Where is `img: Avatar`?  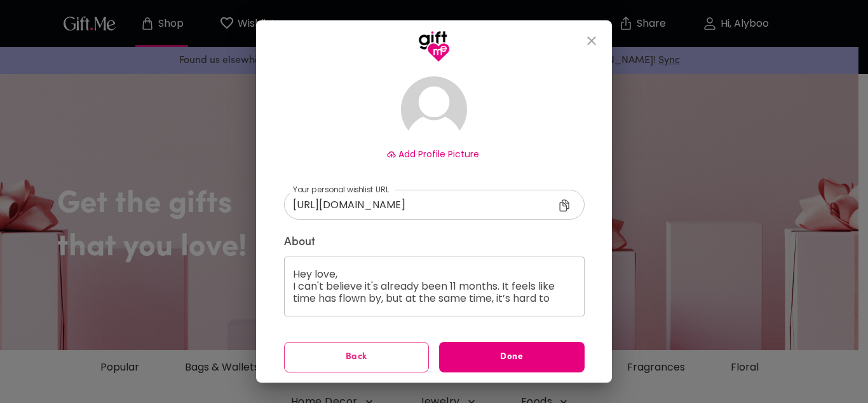
img: Avatar is located at coordinates (434, 109).